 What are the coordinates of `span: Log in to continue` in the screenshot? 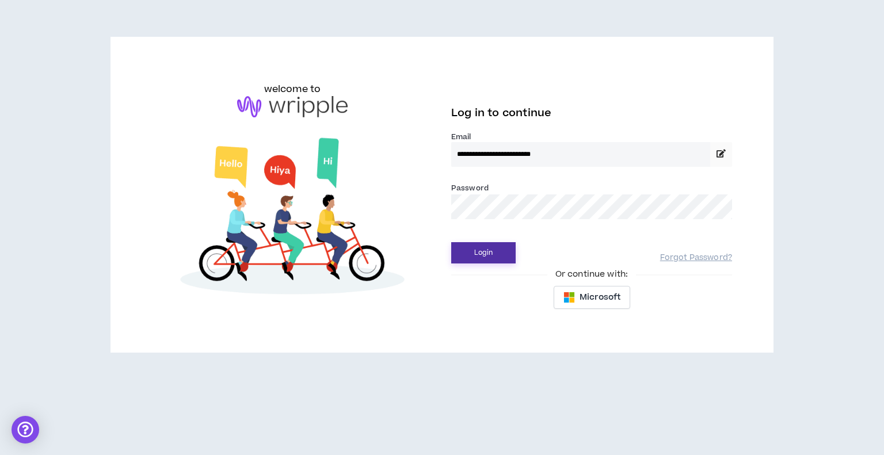 It's located at (501, 113).